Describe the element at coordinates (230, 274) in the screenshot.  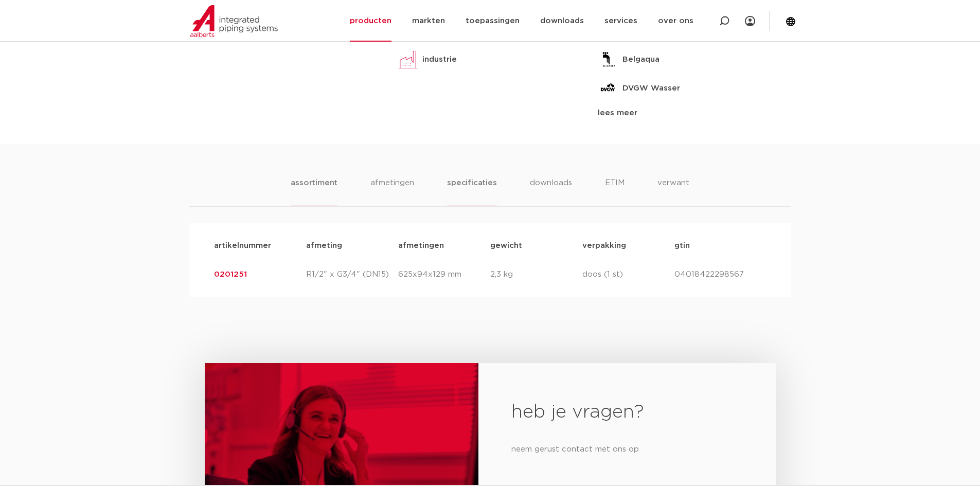
I see `a: 0201251` at that location.